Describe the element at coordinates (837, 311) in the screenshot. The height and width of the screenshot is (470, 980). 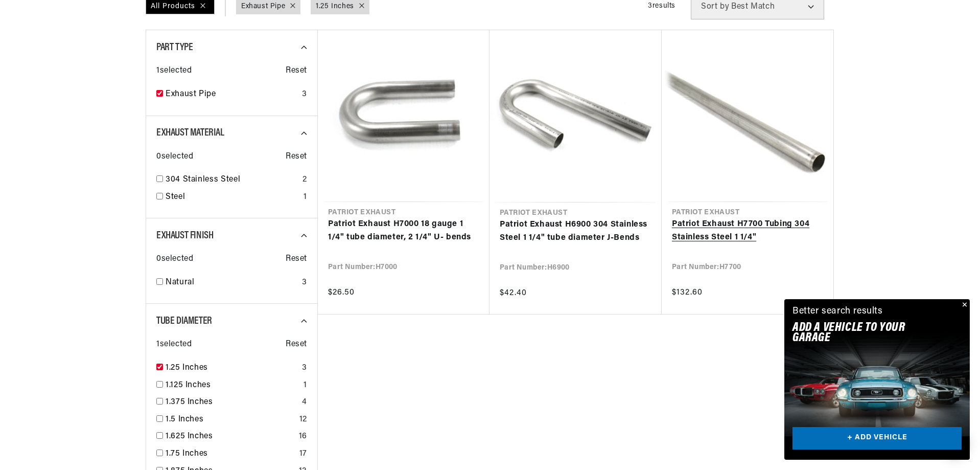
I see `div: Better search results` at that location.